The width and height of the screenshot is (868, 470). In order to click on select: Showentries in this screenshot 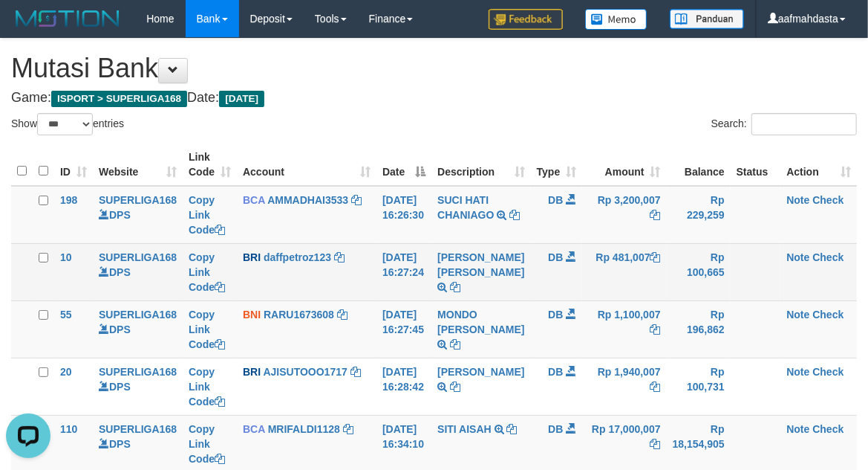, I will do `click(65, 124)`.